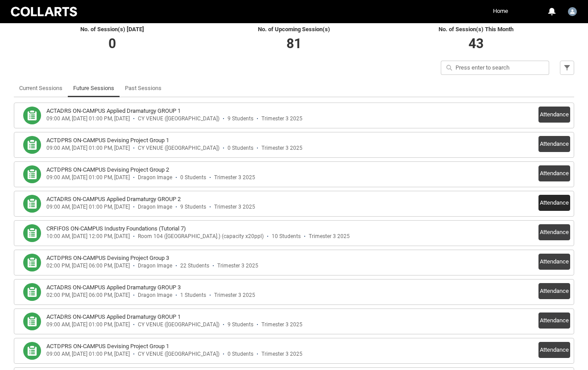 The height and width of the screenshot is (370, 588). What do you see at coordinates (286, 236) in the screenshot?
I see `div: 10 Students` at bounding box center [286, 236].